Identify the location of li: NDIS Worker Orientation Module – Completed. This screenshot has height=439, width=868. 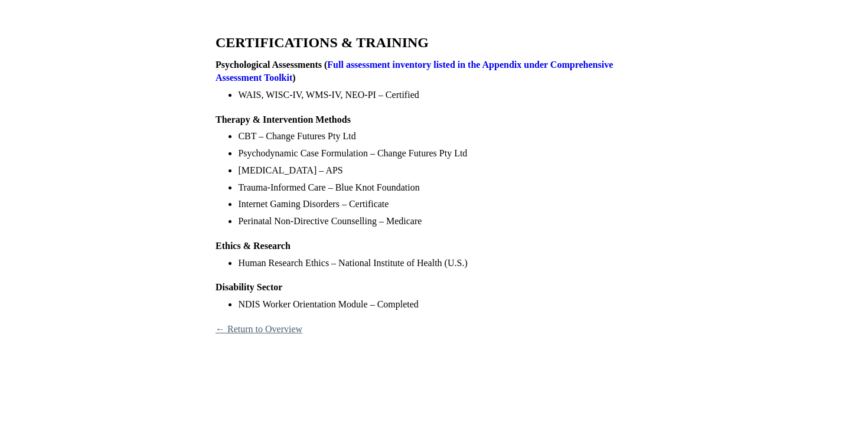
(445, 305).